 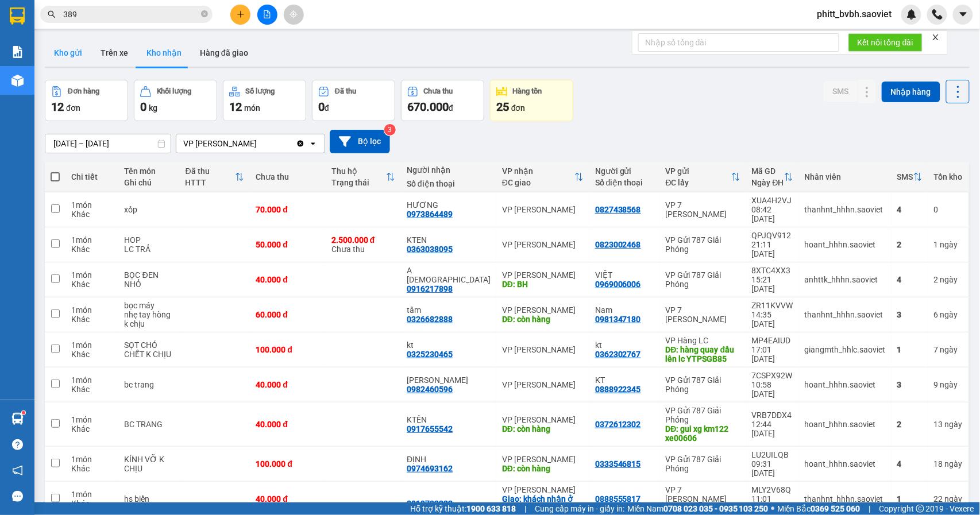 I want to click on span: plus, so click(x=240, y=14).